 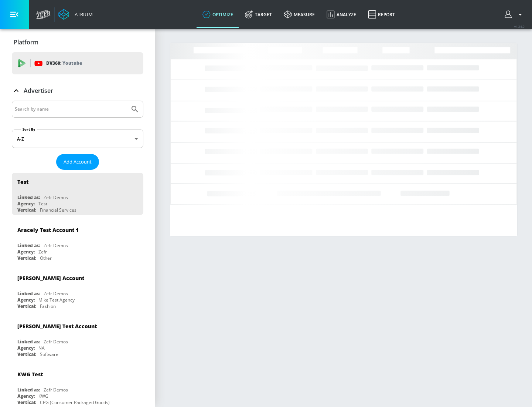 I want to click on p: Advertiser, so click(x=39, y=90).